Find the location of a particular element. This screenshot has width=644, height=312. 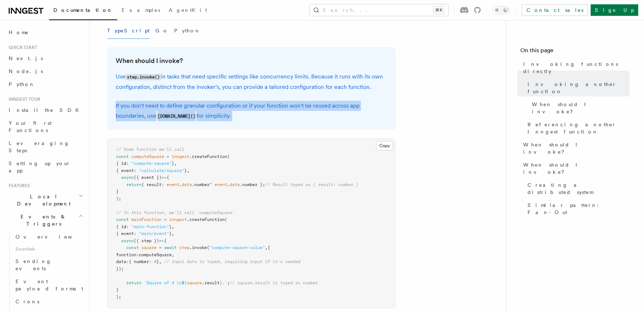

span: Invoking another function is located at coordinates (579, 88).